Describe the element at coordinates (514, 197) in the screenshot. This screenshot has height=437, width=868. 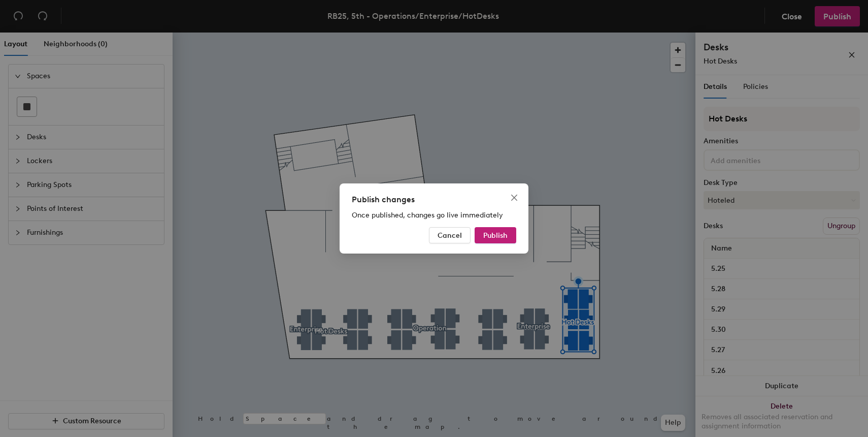
I see `span: Close` at that location.